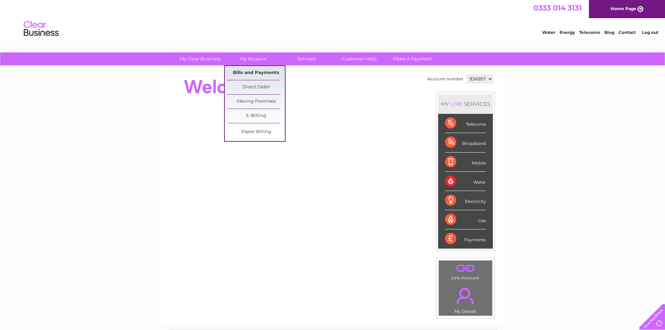 This screenshot has height=330, width=665. What do you see at coordinates (466, 271) in the screenshot?
I see `td: Link Account` at bounding box center [466, 271].